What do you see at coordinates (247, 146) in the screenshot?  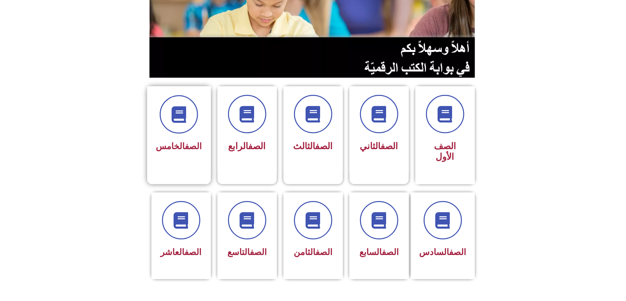 I see `span: الرابع` at bounding box center [247, 146].